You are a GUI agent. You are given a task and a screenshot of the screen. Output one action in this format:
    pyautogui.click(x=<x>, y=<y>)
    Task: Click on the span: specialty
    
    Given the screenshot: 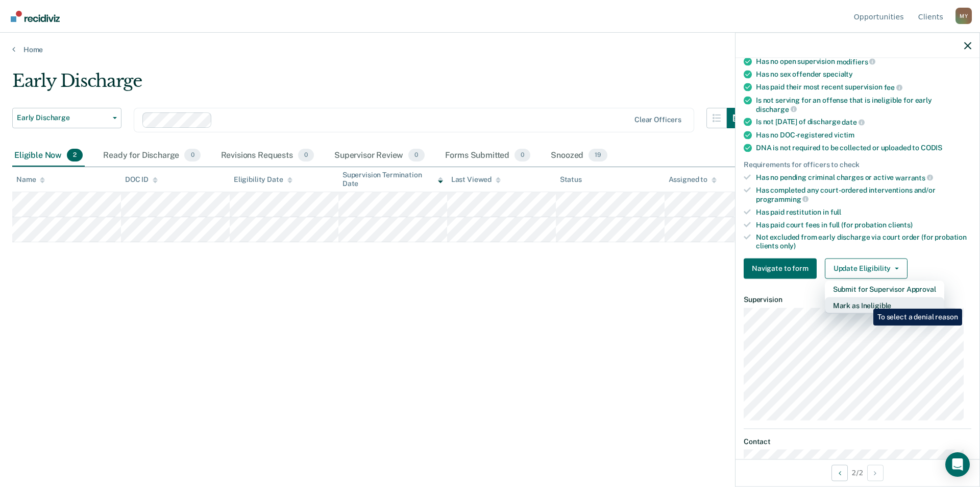 What is the action you would take?
    pyautogui.click(x=838, y=74)
    